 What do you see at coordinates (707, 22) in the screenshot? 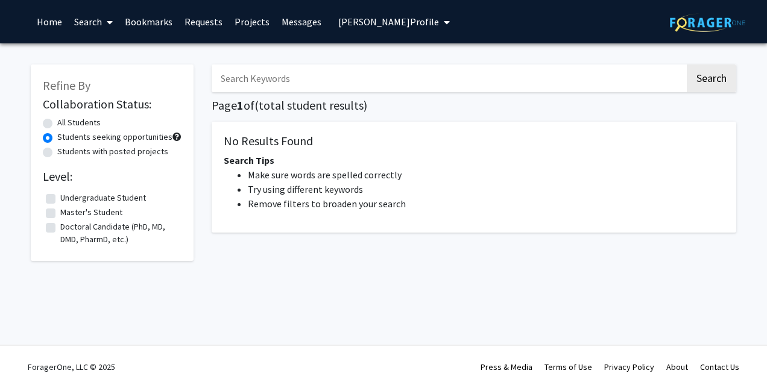
I see `img: ForagerOne Logo` at bounding box center [707, 22].